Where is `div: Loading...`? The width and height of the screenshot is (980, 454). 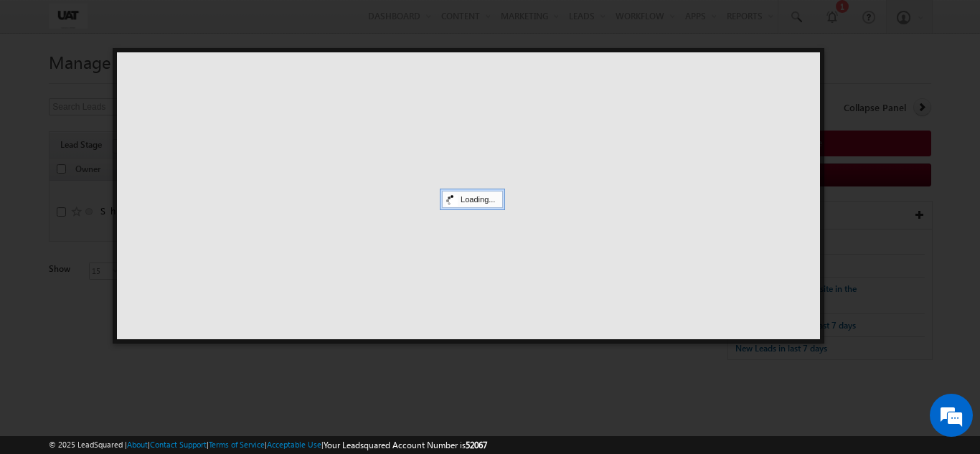
div: Loading... is located at coordinates (472, 199).